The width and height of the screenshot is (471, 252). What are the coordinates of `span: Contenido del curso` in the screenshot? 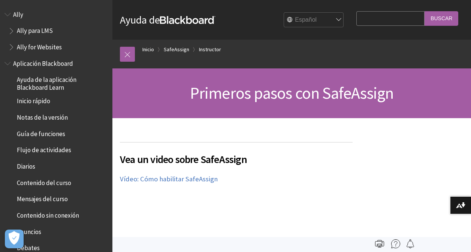 It's located at (44, 182).